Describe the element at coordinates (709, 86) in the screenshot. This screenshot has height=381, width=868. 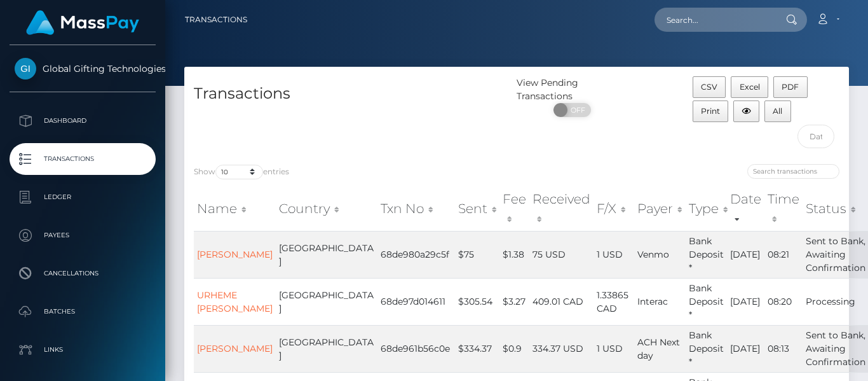
I see `span: CSV` at that location.